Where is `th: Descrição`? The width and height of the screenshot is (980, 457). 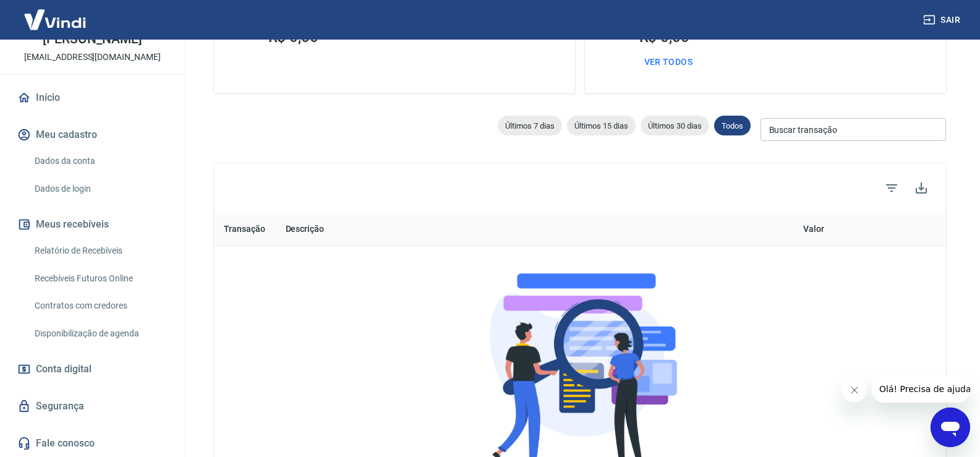
th: Descrição is located at coordinates (440, 230).